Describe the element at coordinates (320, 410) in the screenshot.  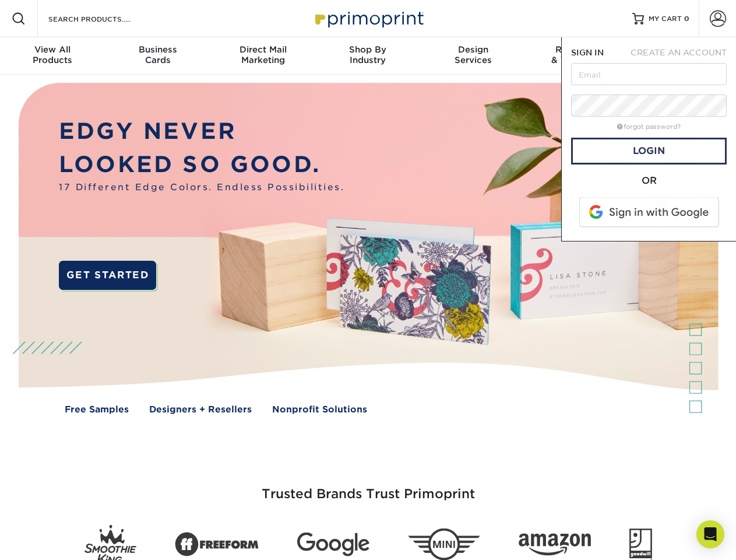
I see `a: Nonprofit Solutions` at that location.